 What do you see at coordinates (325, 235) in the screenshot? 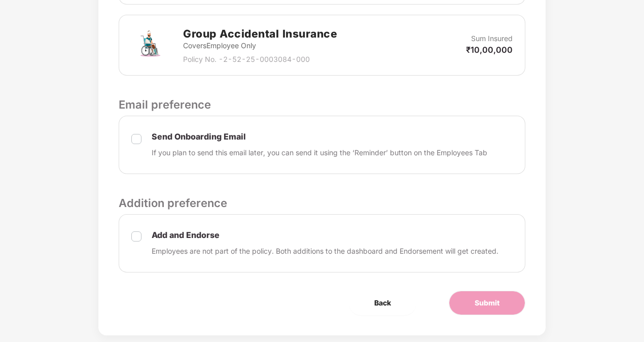
I see `p: Add and Endorse` at bounding box center [325, 235].